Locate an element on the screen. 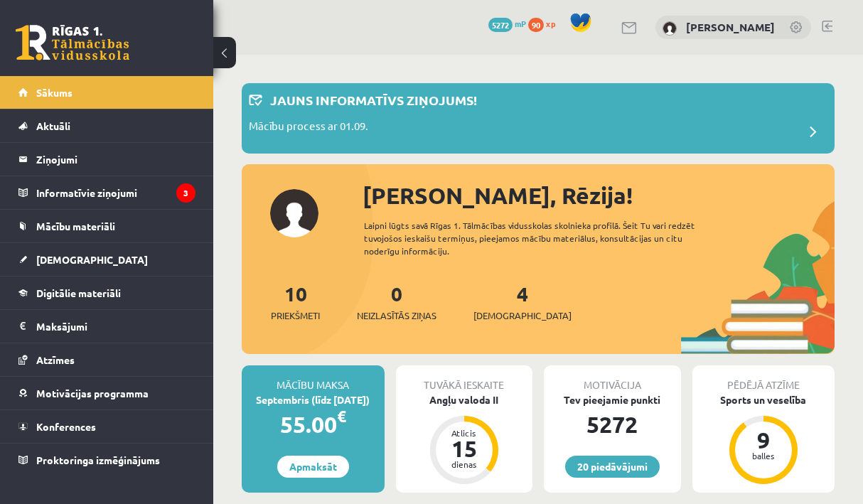 This screenshot has width=863, height=504. span: Atzīmes is located at coordinates (55, 360).